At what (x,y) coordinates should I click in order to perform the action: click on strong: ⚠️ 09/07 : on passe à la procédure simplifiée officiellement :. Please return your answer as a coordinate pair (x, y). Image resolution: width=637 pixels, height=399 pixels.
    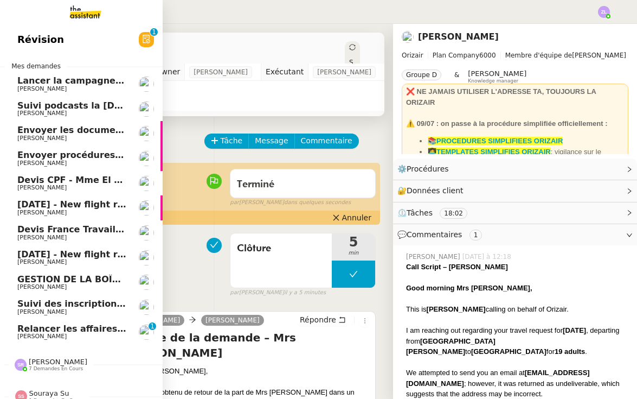
    Looking at the image, I should click on (507, 123).